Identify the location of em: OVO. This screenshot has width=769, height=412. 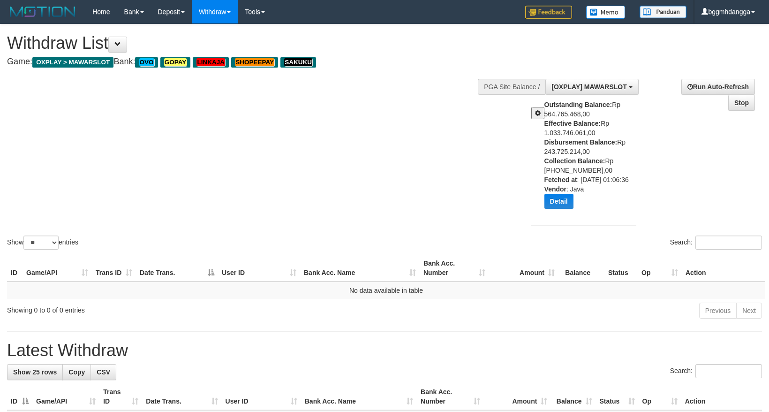
(147, 62).